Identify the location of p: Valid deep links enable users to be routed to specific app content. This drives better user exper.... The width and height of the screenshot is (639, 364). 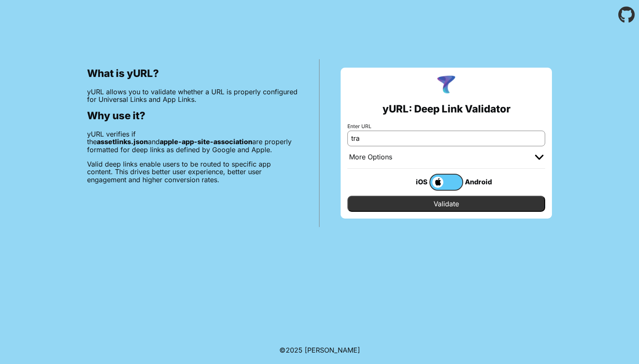
(193, 172).